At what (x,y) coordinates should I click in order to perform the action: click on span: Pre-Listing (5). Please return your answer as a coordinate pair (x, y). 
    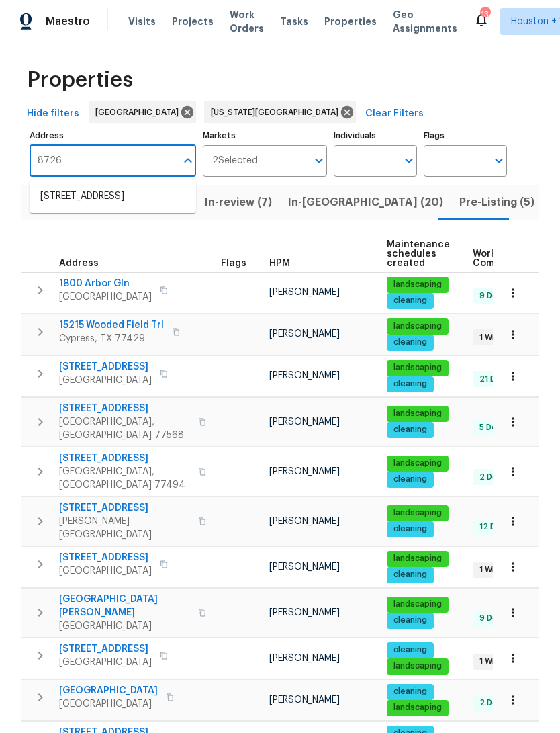
    Looking at the image, I should click on (496, 203).